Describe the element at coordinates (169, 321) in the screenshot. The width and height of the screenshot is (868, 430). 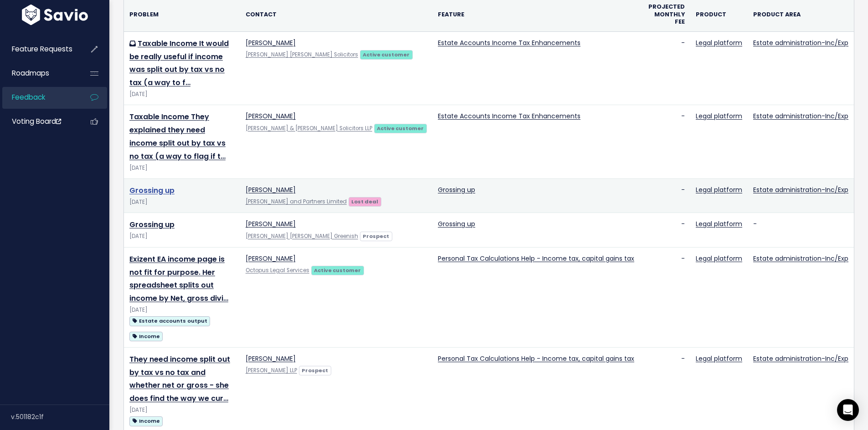
I see `span: Estate accounts output` at that location.